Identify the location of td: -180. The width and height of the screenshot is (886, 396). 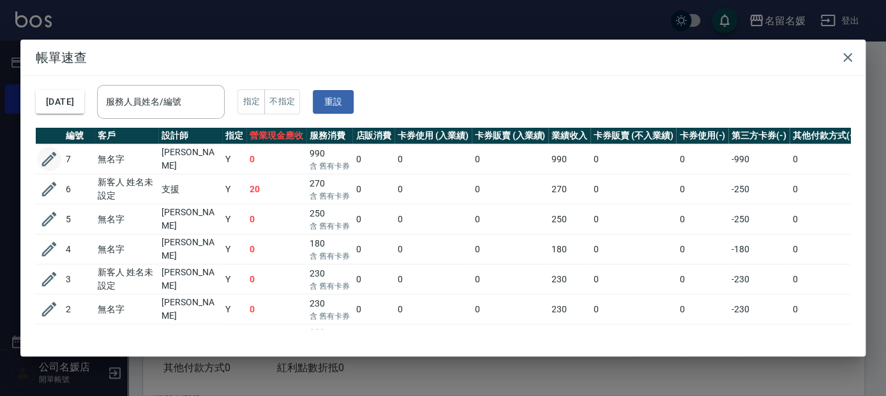
(759, 249).